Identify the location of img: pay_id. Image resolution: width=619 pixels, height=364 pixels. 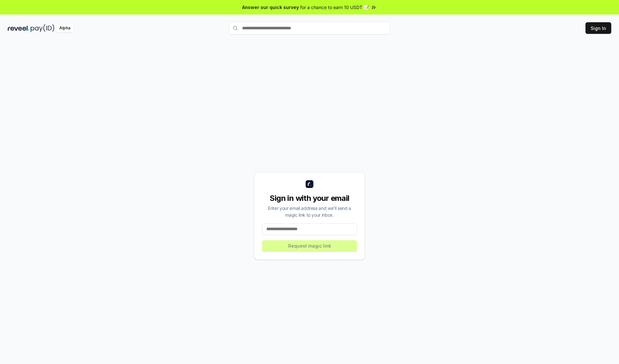
(43, 28).